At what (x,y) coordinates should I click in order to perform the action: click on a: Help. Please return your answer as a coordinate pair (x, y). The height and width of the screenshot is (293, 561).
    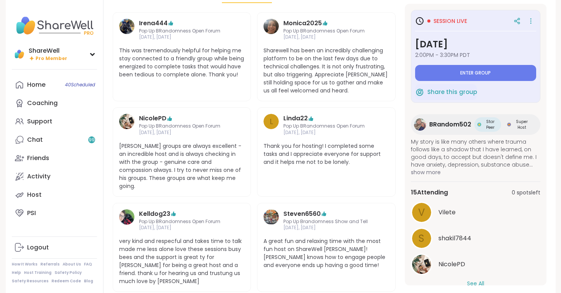
    Looking at the image, I should click on (16, 273).